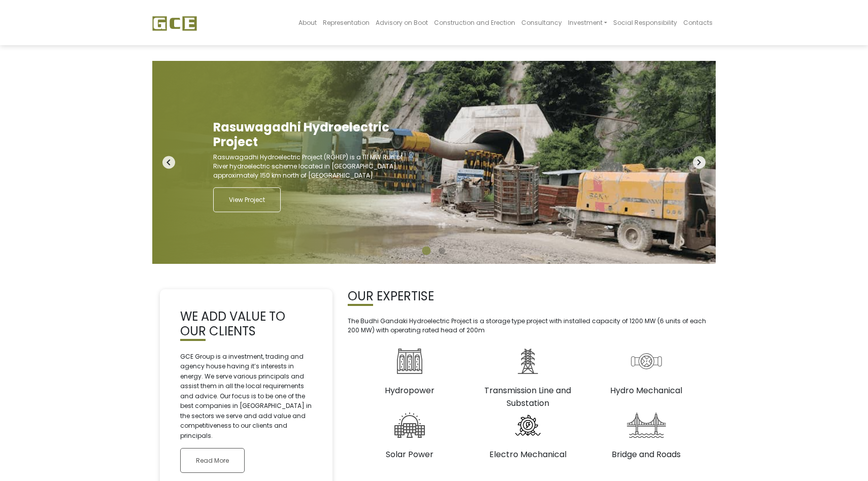 This screenshot has width=868, height=481. Describe the element at coordinates (409, 455) in the screenshot. I see `h3: Solar Power` at that location.